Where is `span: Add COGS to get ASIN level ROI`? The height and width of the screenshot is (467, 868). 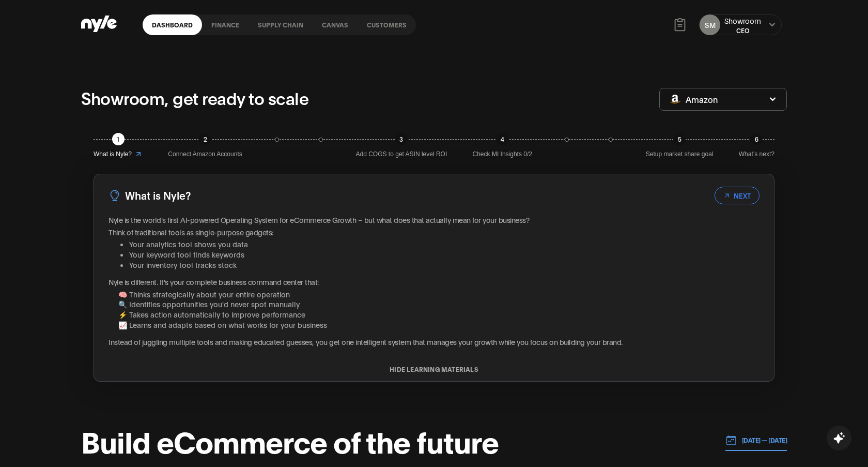
span: Add COGS to get ASIN level ROI is located at coordinates (401, 154).